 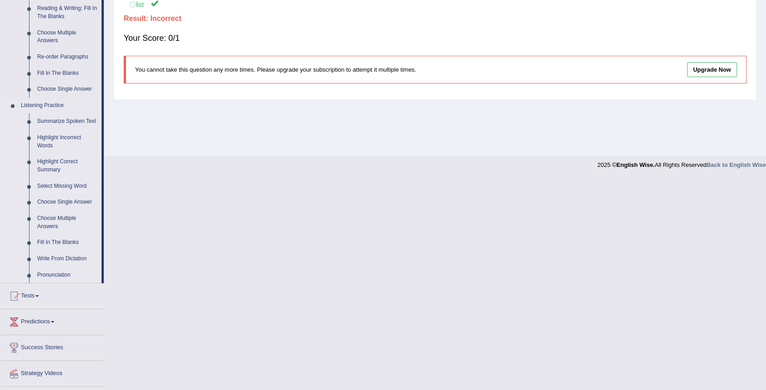 I want to click on a: Listening Practice, so click(x=59, y=106).